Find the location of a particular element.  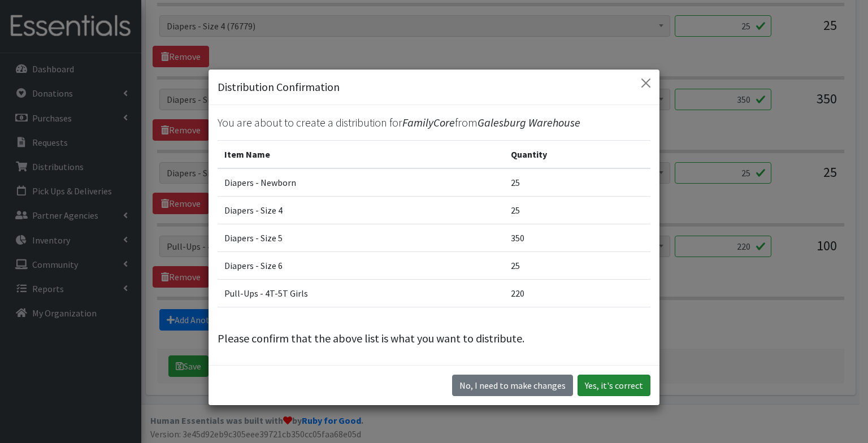

td: Diapers - Size 6 is located at coordinates (360, 266).